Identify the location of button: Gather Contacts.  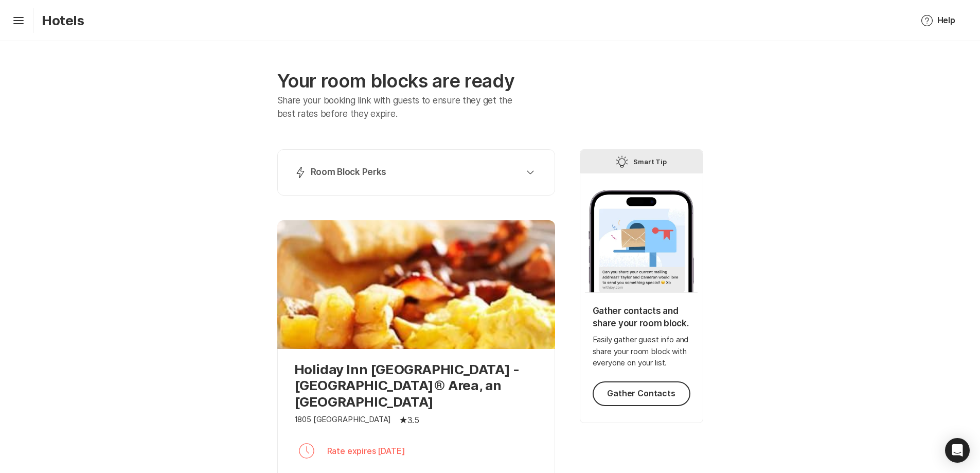
(641, 394).